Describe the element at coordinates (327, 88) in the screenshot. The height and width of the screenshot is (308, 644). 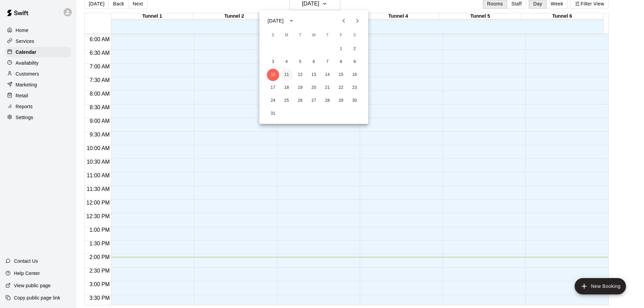
I see `button: 21` at that location.